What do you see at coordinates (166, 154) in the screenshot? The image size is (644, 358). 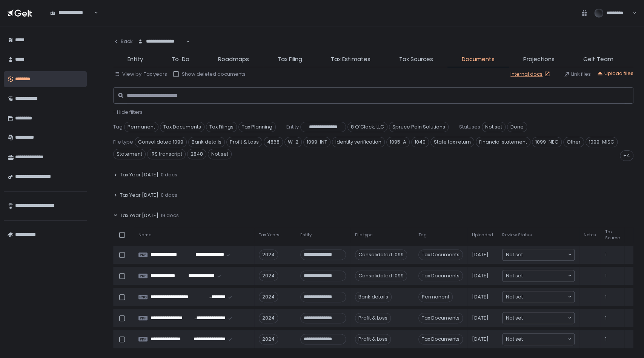 I see `span: IRS transcript` at bounding box center [166, 154].